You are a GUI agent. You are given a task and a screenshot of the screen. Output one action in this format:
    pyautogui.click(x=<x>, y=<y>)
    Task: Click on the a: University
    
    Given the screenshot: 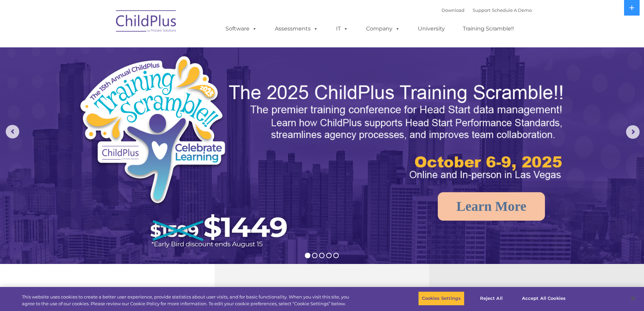 What is the action you would take?
    pyautogui.click(x=431, y=29)
    